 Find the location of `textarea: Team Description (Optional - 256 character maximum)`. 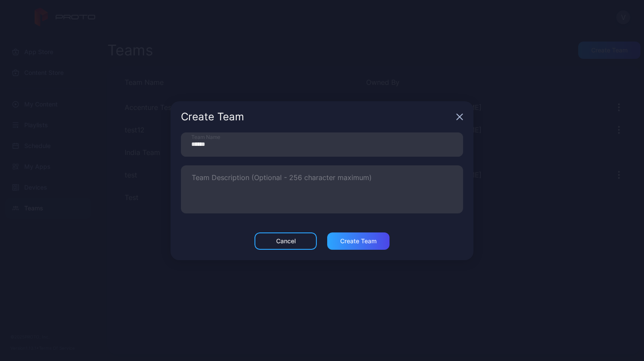

textarea: Team Description (Optional - 256 character maximum) is located at coordinates (322, 189).